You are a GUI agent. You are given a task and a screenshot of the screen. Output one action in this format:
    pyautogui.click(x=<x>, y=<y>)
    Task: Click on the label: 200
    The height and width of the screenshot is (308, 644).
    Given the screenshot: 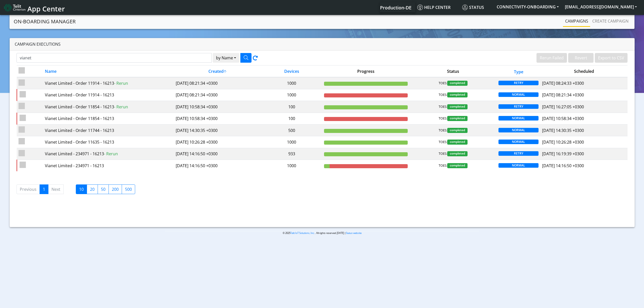 What is the action you would take?
    pyautogui.click(x=115, y=189)
    